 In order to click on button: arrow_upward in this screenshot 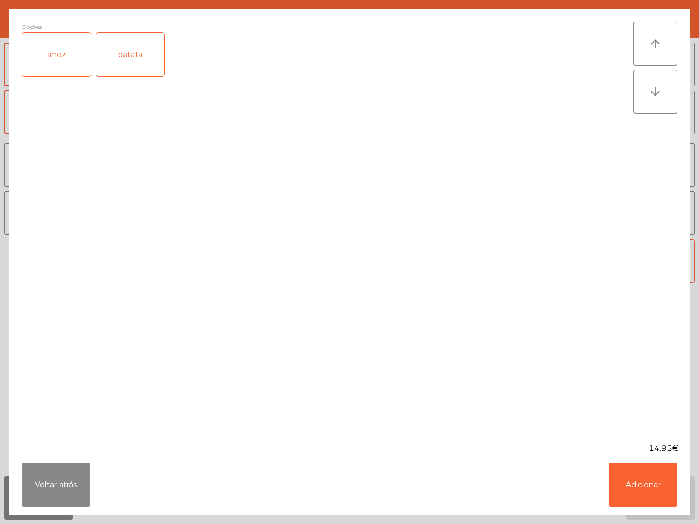, I will do `click(656, 44)`.